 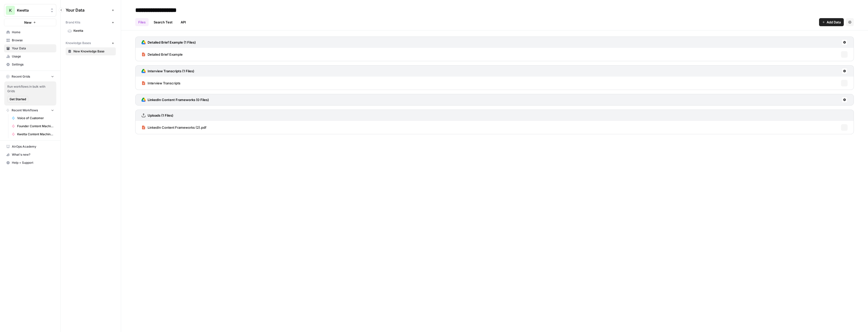 I want to click on span: Recent Grids, so click(x=21, y=77).